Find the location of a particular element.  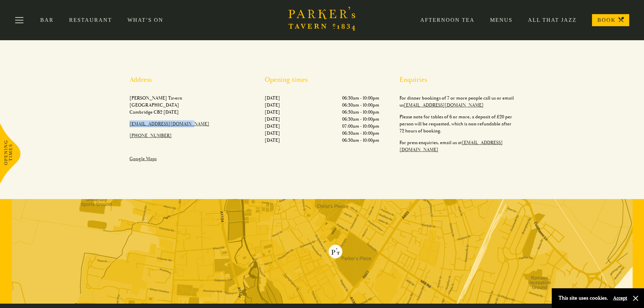

h2: Opening times is located at coordinates (322, 80).